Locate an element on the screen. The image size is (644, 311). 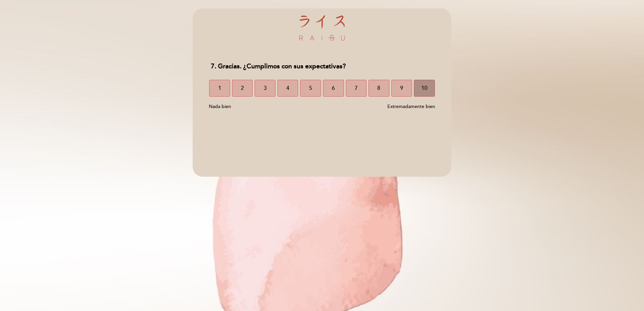
button: 8 is located at coordinates (379, 88).